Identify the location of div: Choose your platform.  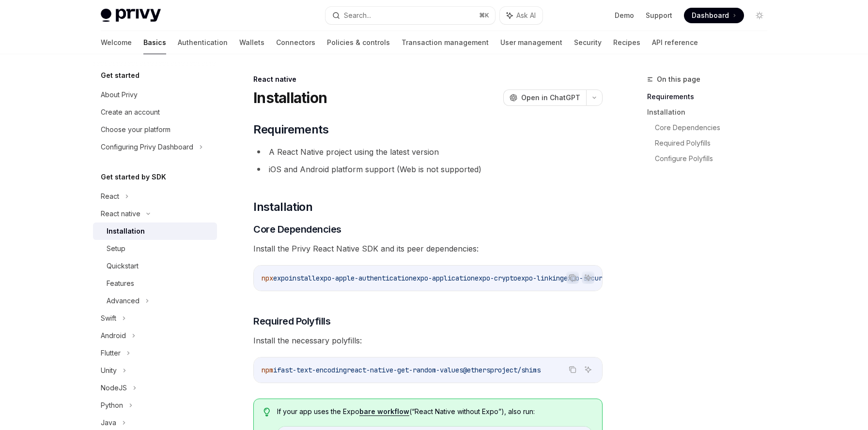
(135, 130).